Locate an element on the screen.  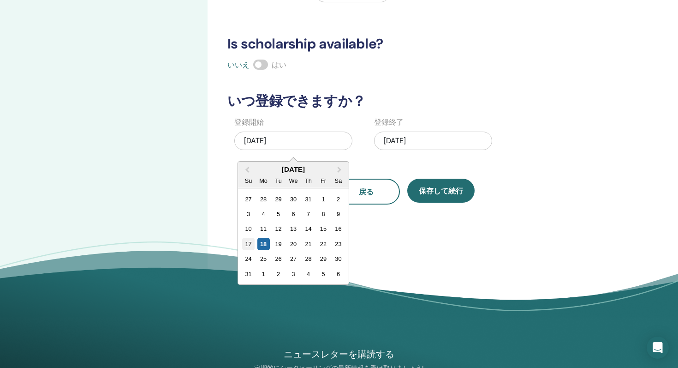
div: Choose Wednesday, August 13th, 2025 is located at coordinates (293, 228).